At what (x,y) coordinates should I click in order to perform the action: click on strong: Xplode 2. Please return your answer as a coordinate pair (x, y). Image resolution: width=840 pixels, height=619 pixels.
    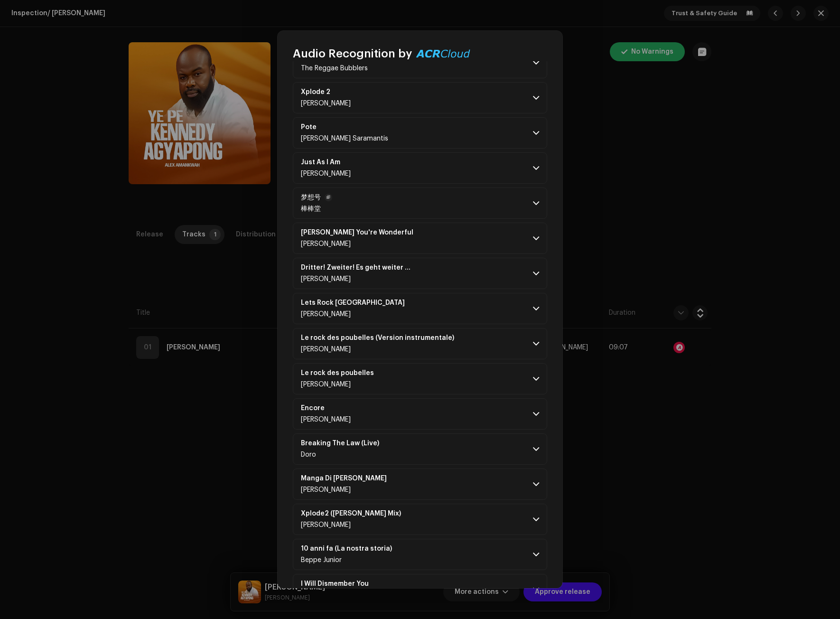
    Looking at the image, I should click on (316, 92).